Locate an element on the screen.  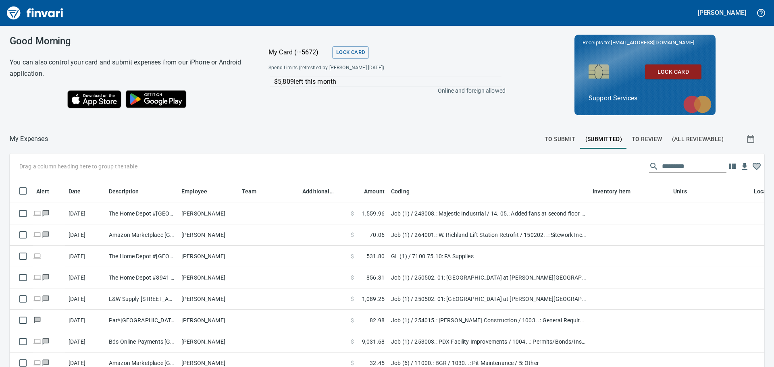
p: Receipts to: is located at coordinates (645, 43).